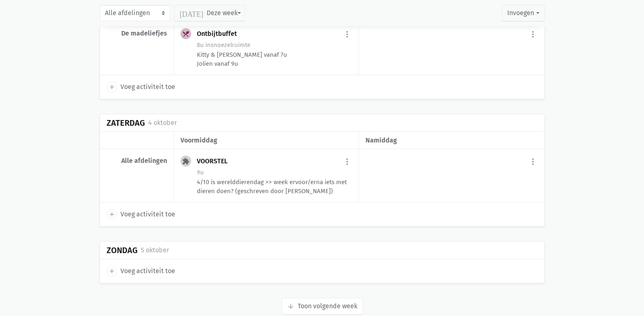  Describe the element at coordinates (162, 123) in the screenshot. I see `div: 4 oktober` at that location.